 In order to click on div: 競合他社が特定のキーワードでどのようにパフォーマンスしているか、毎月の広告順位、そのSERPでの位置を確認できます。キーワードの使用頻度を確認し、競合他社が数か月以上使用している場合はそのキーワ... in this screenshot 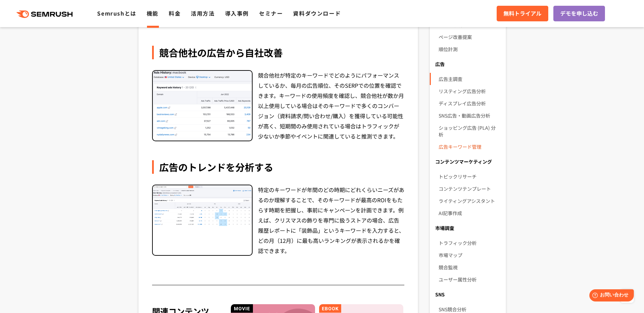, I will do `click(332, 105)`.